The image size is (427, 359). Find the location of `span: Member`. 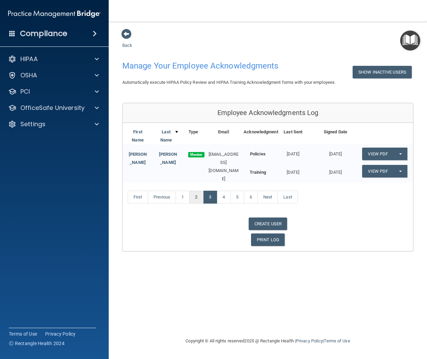

span: Member is located at coordinates (196, 155).